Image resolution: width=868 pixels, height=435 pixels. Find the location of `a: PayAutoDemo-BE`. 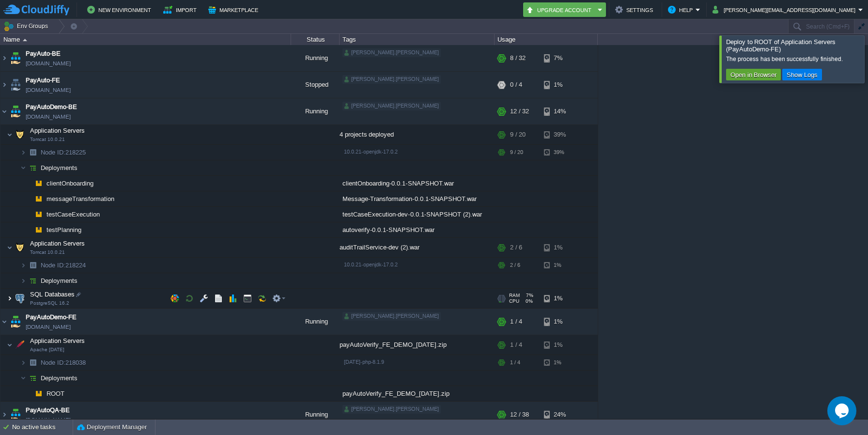

a: PayAutoDemo-BE is located at coordinates (51, 107).